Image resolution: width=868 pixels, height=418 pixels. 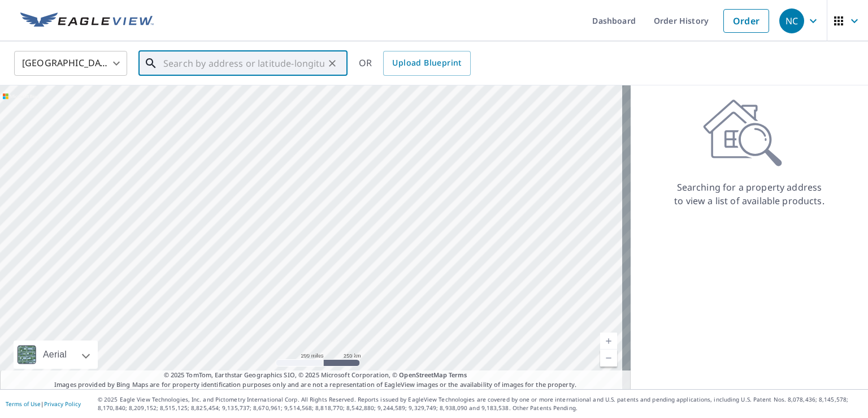 What do you see at coordinates (315, 374) in the screenshot?
I see `span: © 2025 TomTom, Earthstar Geographics SIO, © 2025 Microsoft Corporation, ©` at bounding box center [315, 374].